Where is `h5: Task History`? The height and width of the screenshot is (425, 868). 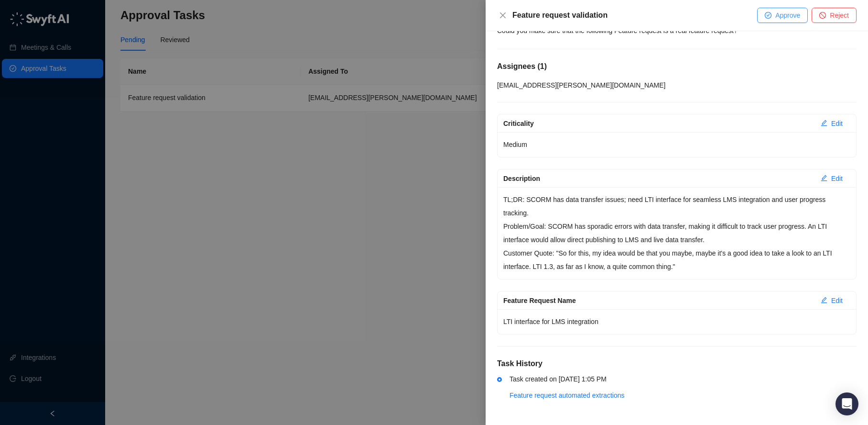
h5: Task History is located at coordinates (677, 364).